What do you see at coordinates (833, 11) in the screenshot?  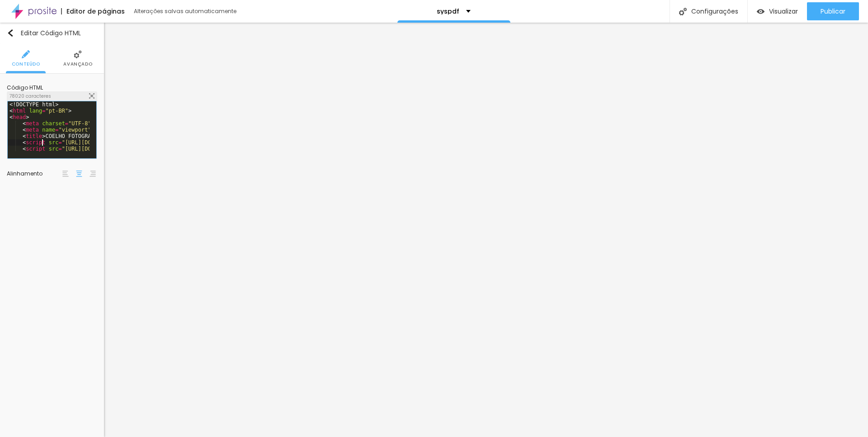 I see `button: Publicar` at bounding box center [833, 11].